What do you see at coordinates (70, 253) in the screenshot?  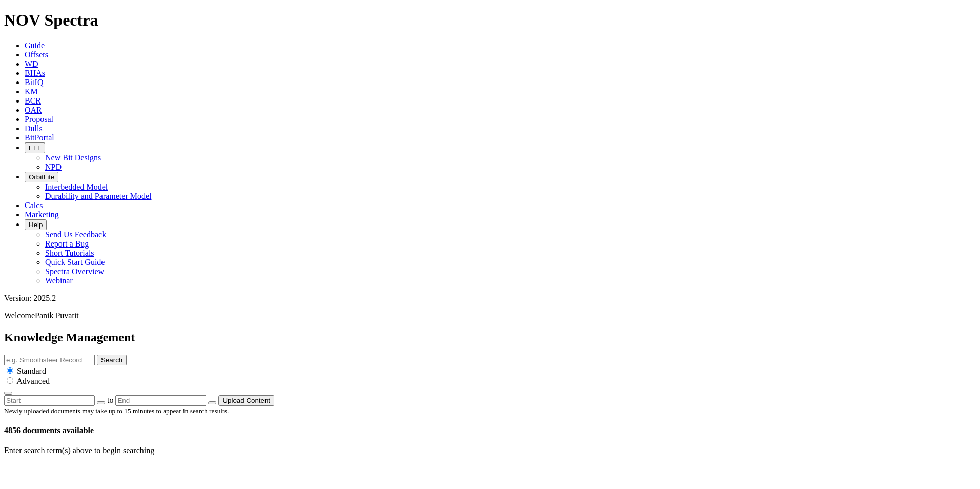 I see `a: Short Tutorials` at bounding box center [70, 253].